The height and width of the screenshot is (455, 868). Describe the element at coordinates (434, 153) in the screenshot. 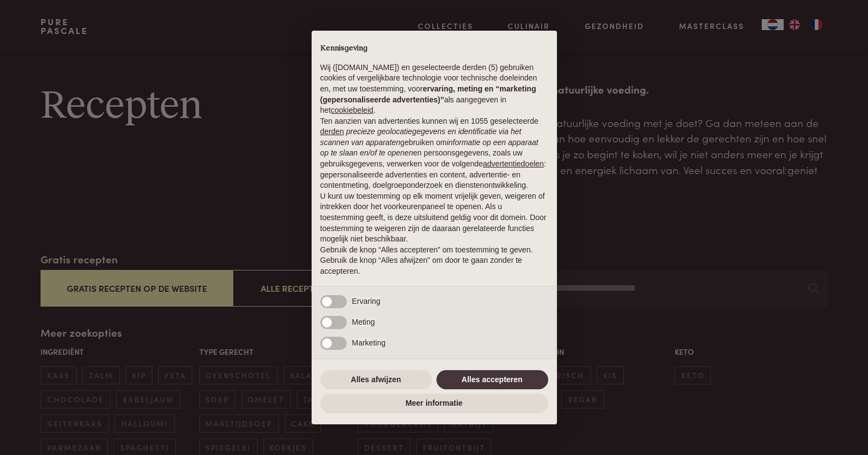

I see `p: Ten aanzien van advertenties kunnen wij en 1055 geselecteerde gebruiken om en persoonsgegevens, z...` at that location.